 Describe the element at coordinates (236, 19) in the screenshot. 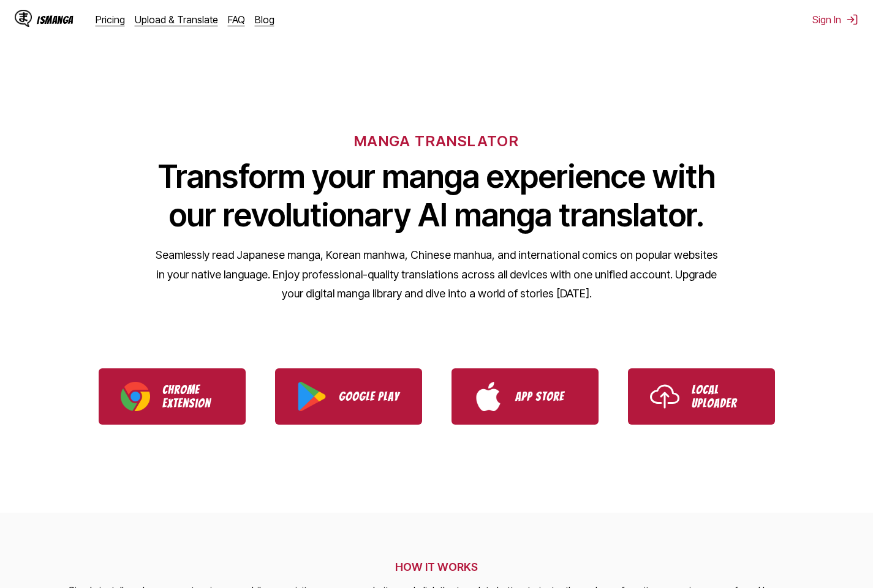

I see `a: FAQ` at that location.